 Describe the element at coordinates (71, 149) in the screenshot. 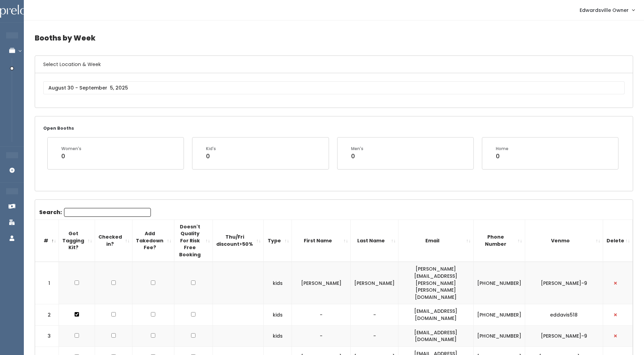

I see `div: Women's` at that location.